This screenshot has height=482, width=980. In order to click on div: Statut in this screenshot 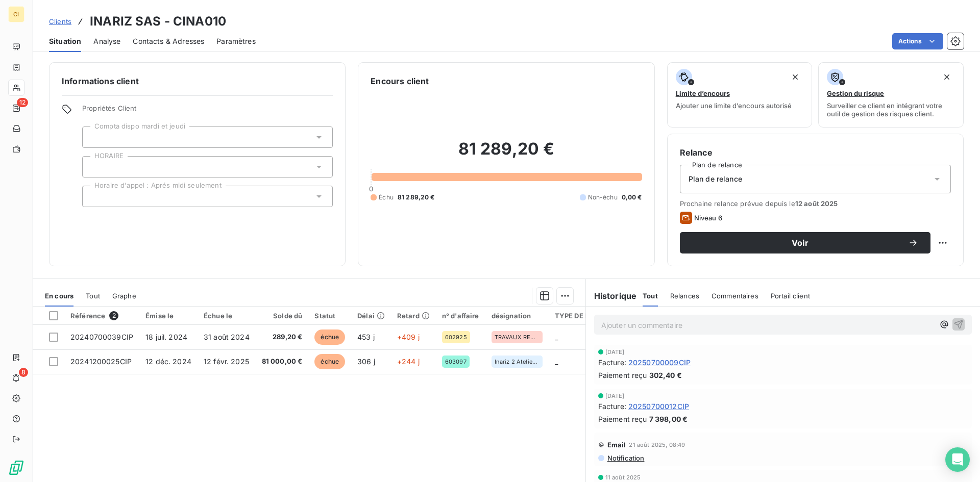, I will do `click(330, 316)`.